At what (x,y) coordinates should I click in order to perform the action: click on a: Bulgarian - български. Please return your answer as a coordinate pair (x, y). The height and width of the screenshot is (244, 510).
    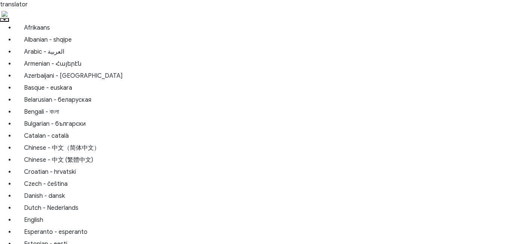
    Looking at the image, I should click on (262, 124).